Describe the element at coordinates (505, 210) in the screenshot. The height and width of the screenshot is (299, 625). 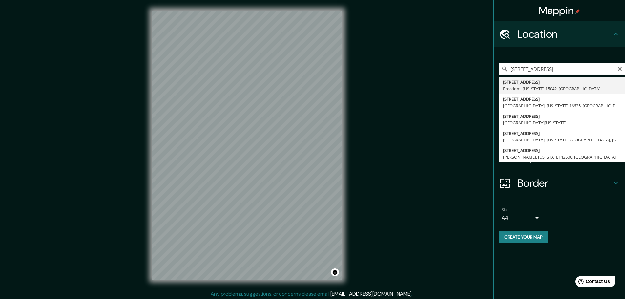
I see `label: Size` at that location.